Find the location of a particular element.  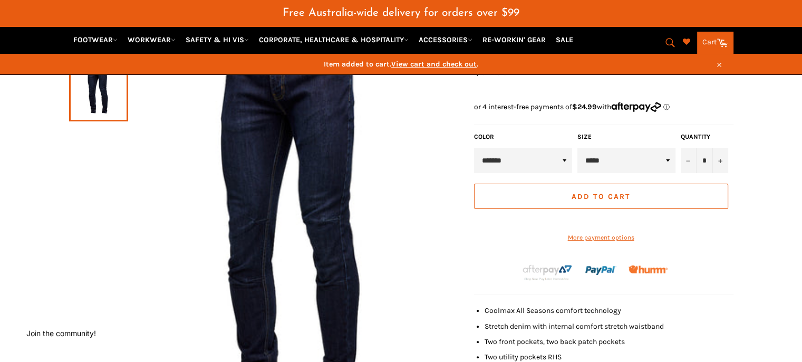

li: Two front pockets, two back patch pockets is located at coordinates (609, 341).